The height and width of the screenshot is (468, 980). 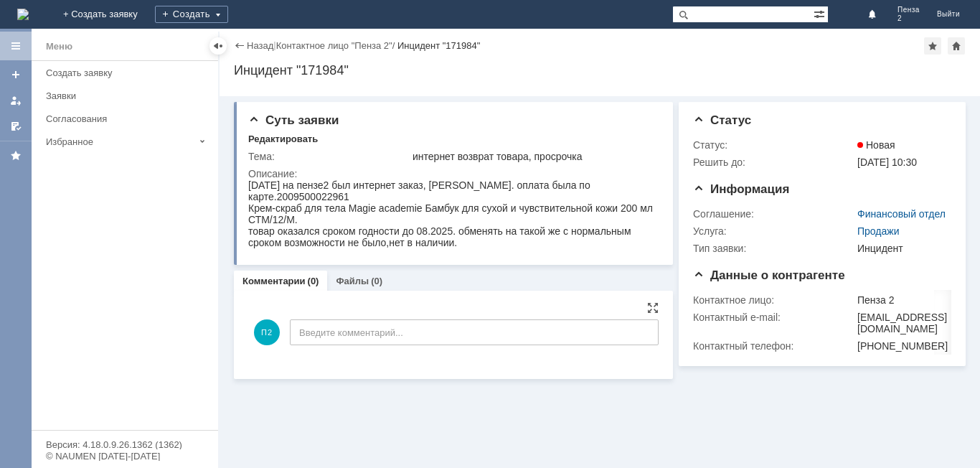 I want to click on div: Сделать домашней страницей, so click(x=957, y=46).